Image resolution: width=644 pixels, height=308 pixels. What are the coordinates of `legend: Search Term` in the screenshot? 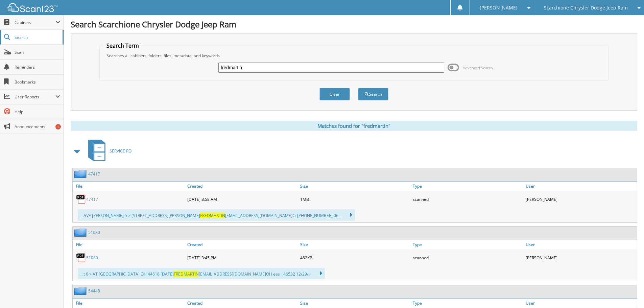 It's located at (123, 46).